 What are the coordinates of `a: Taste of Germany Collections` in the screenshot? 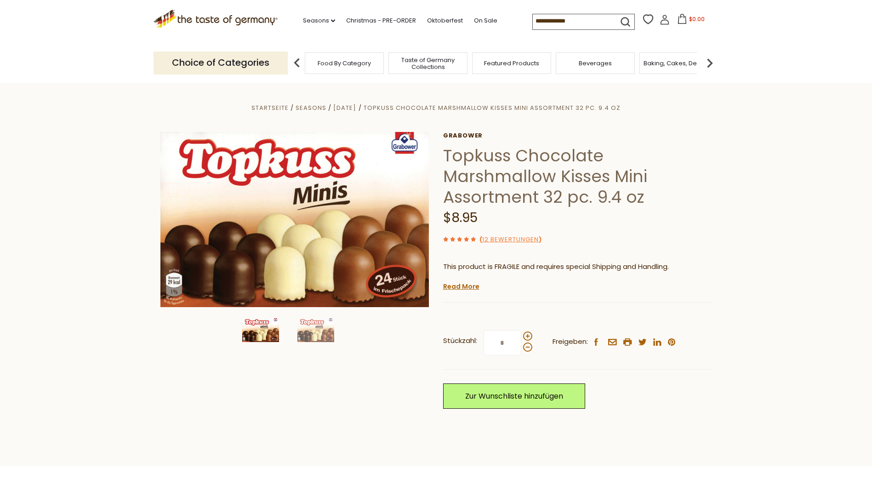 It's located at (428, 63).